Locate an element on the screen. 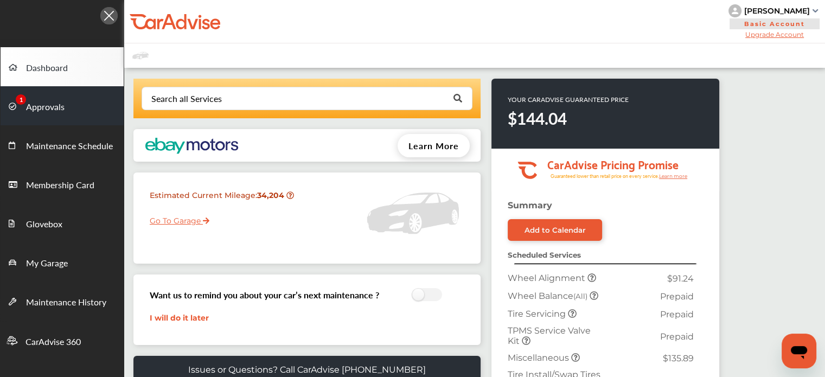  span: Miscellaneous is located at coordinates (539, 357).